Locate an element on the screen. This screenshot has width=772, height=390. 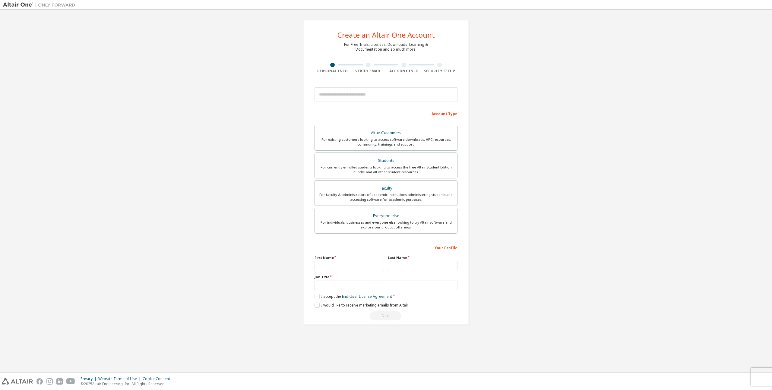
div: Website Terms of Use is located at coordinates (120, 379).